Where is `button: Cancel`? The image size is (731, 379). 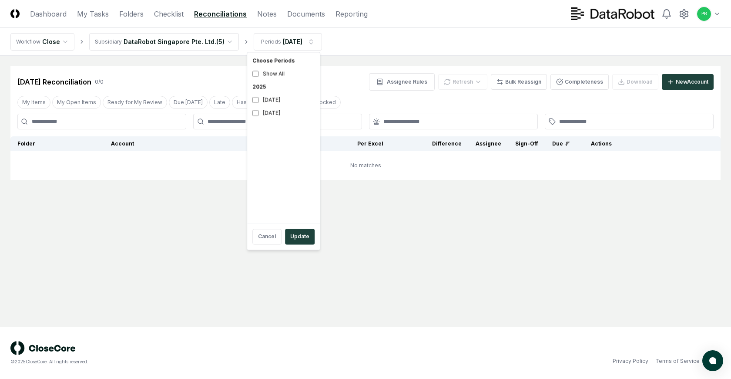
button: Cancel is located at coordinates (267, 236).